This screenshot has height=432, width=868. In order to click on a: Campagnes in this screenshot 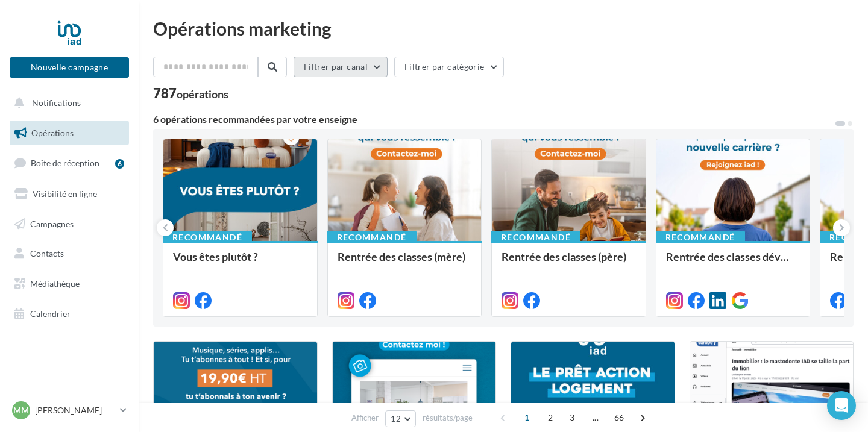, I will do `click(69, 224)`.